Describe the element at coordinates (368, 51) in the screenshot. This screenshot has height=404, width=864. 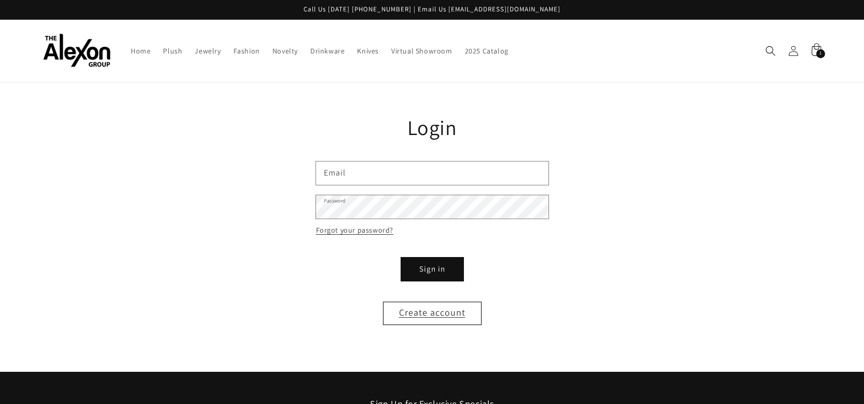
I see `a: Knives` at that location.